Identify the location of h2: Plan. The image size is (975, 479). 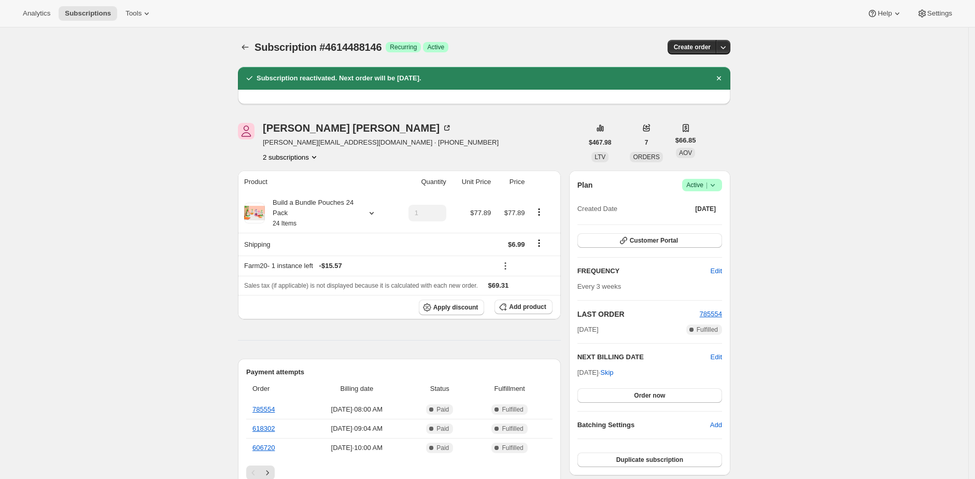
(585, 185).